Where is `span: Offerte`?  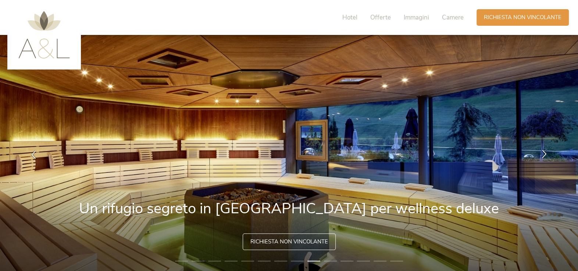 span: Offerte is located at coordinates (381, 17).